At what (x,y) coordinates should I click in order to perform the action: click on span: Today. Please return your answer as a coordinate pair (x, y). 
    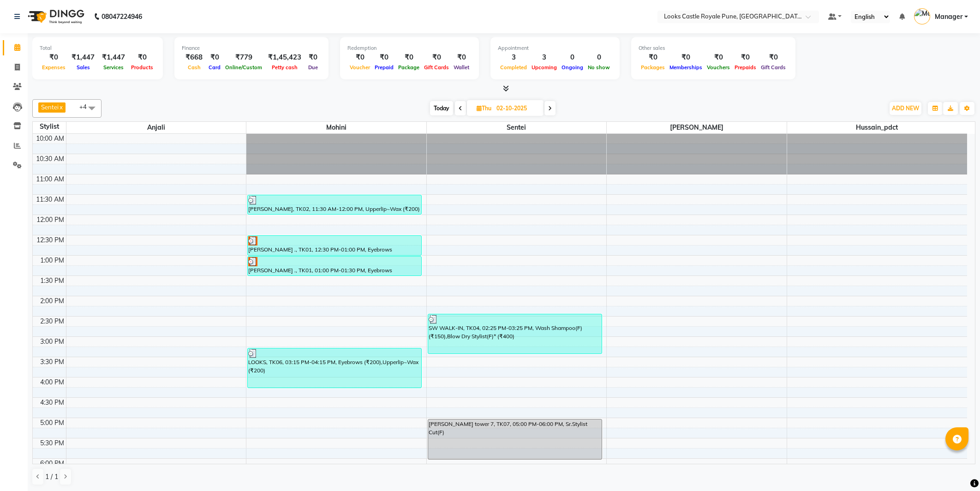
    Looking at the image, I should click on (442, 108).